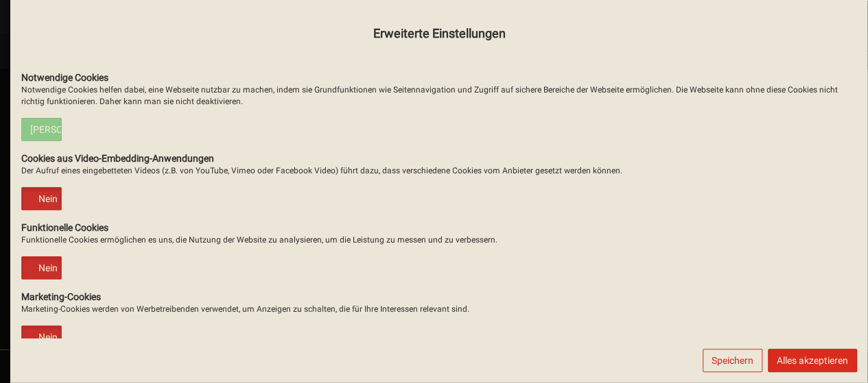  Describe the element at coordinates (439, 34) in the screenshot. I see `h4: Erweiterte Einstellungen` at that location.